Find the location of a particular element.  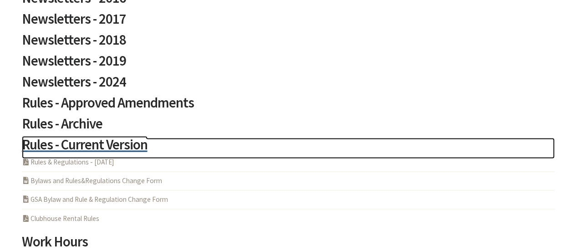

a: Bylaws and Rules&Regulations Change Form is located at coordinates (92, 180).